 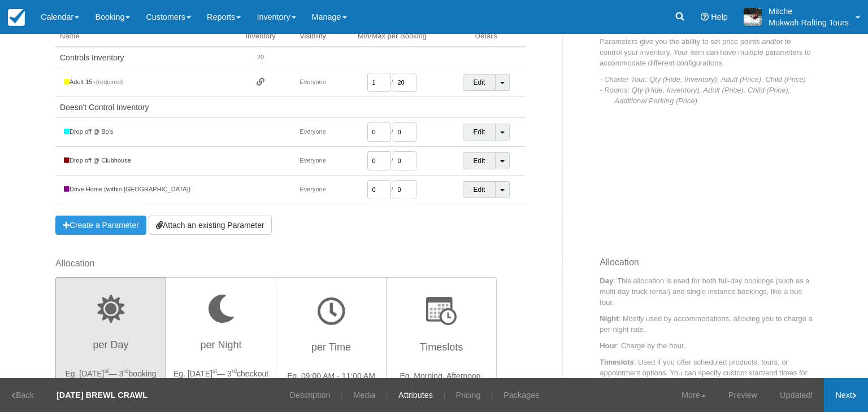 I want to click on h3: Timeslots, so click(x=441, y=351).